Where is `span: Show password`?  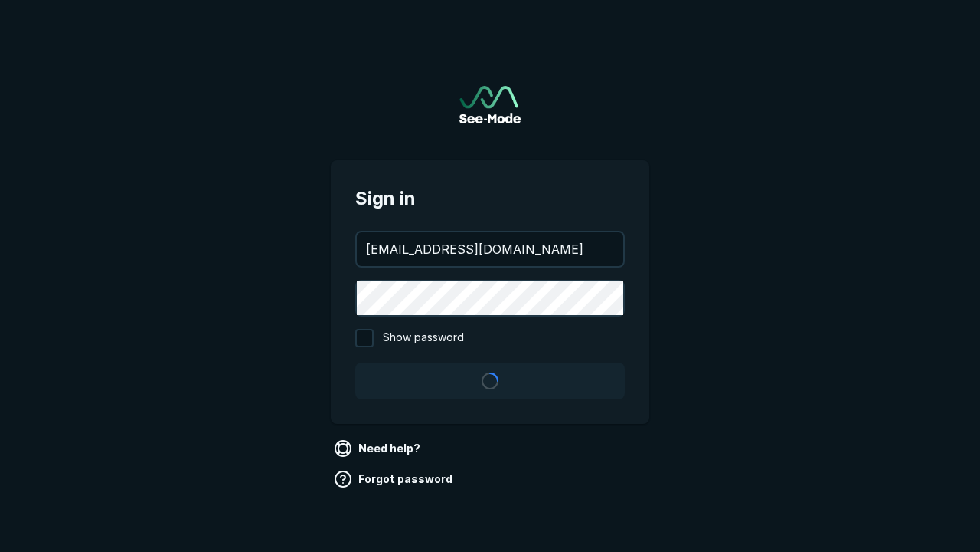 span: Show password is located at coordinates (423, 338).